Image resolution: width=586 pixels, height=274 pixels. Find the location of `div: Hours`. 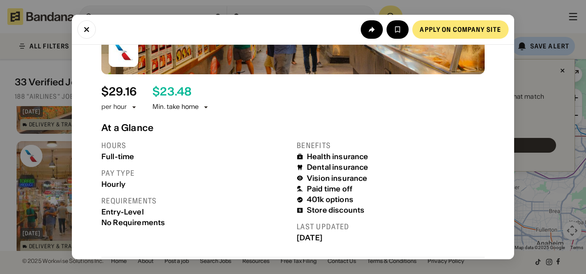

div: Hours is located at coordinates (195, 145).